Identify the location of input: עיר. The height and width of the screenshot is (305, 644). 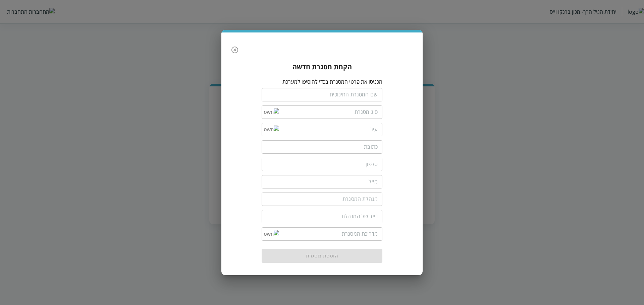
(328, 130).